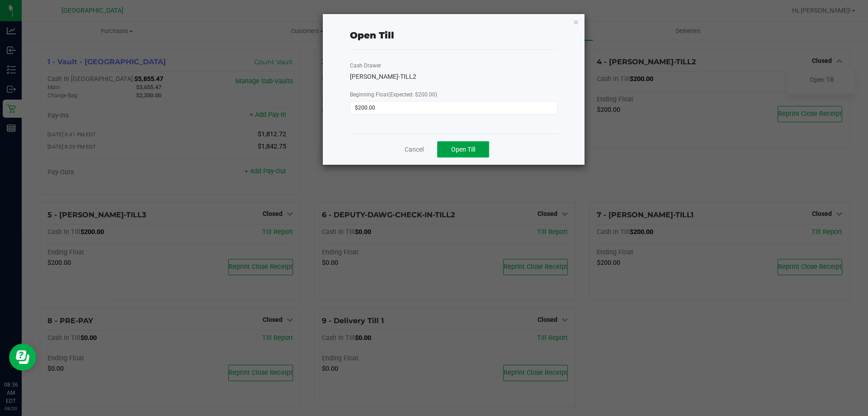 This screenshot has width=868, height=416. What do you see at coordinates (372, 35) in the screenshot?
I see `div: Open Till` at bounding box center [372, 35].